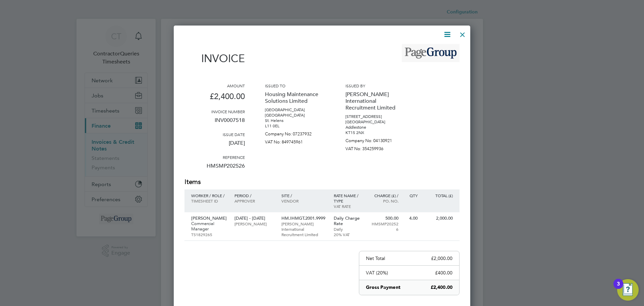  What do you see at coordinates (384, 218) in the screenshot?
I see `p: 500.00` at bounding box center [384, 218].